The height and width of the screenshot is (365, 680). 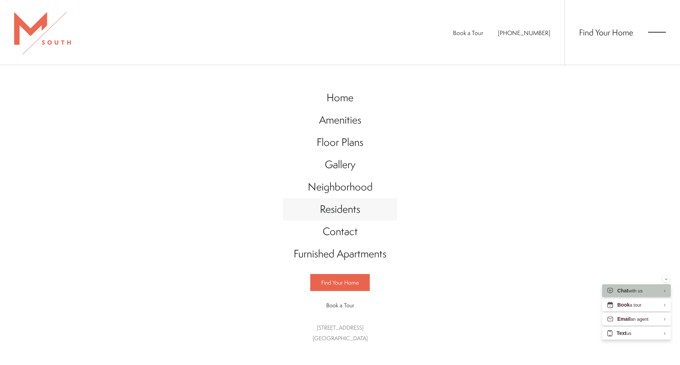 What do you see at coordinates (340, 231) in the screenshot?
I see `a: Go to Contact` at bounding box center [340, 231].